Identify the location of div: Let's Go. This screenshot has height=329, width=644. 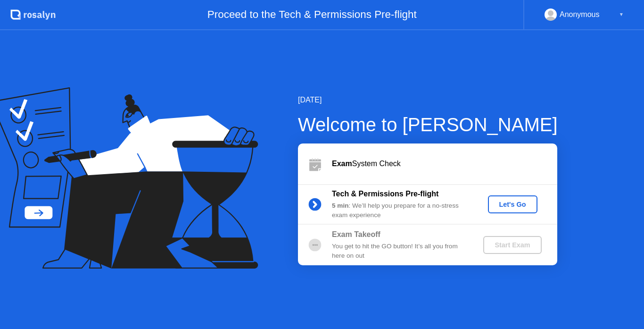
(513, 204).